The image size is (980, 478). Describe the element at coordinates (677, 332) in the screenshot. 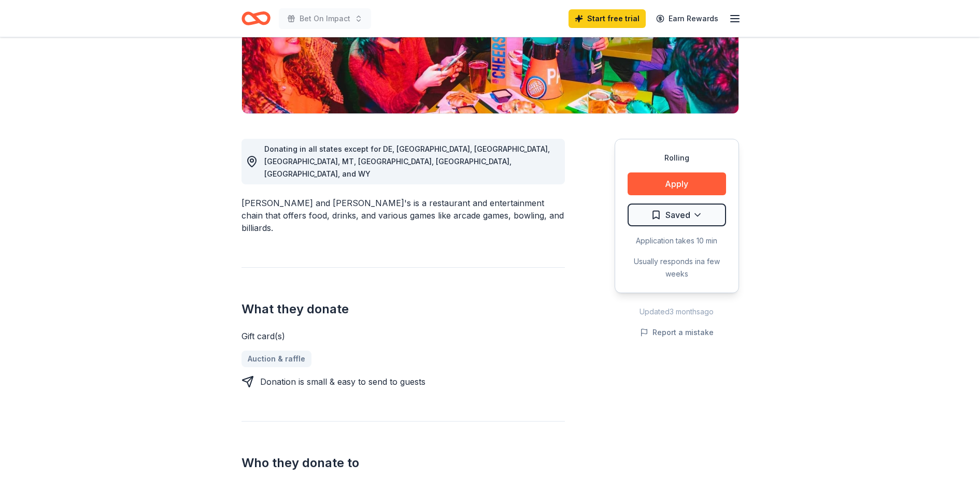

I see `button: Report a mistake` at that location.